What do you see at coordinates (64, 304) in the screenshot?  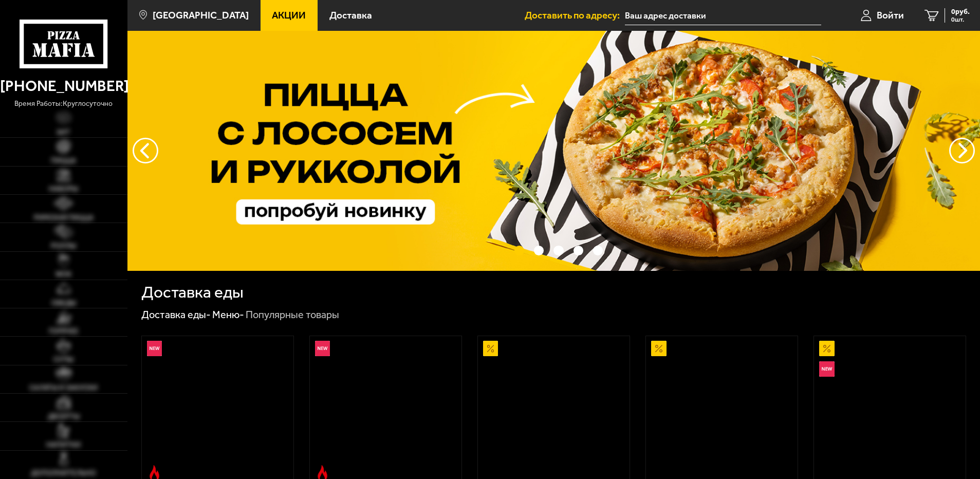 I see `span: Обеды` at bounding box center [64, 304].